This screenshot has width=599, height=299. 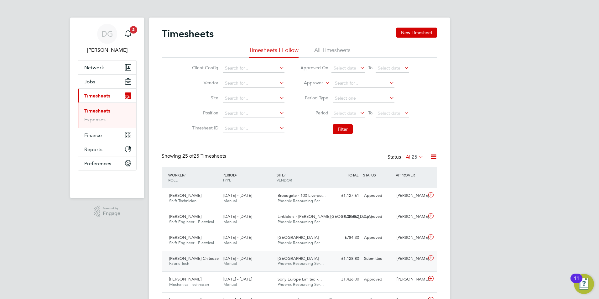 What do you see at coordinates (107, 115) in the screenshot?
I see `div: Timesheets` at bounding box center [107, 115].